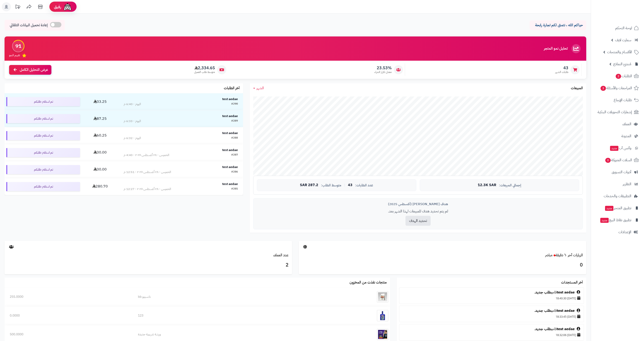  I want to click on a: التقارير, so click(617, 184).